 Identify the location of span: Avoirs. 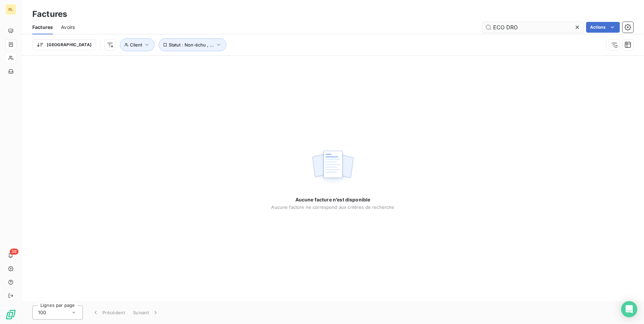
(68, 27).